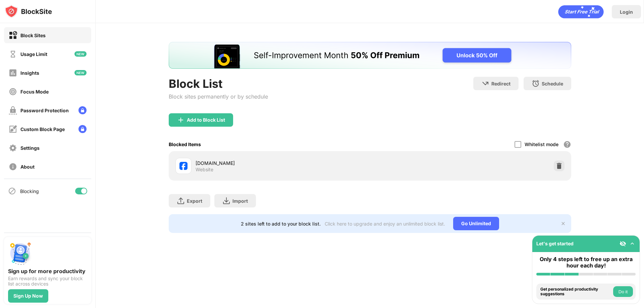 This screenshot has height=308, width=644. I want to click on img: focus-off.svg, so click(13, 91).